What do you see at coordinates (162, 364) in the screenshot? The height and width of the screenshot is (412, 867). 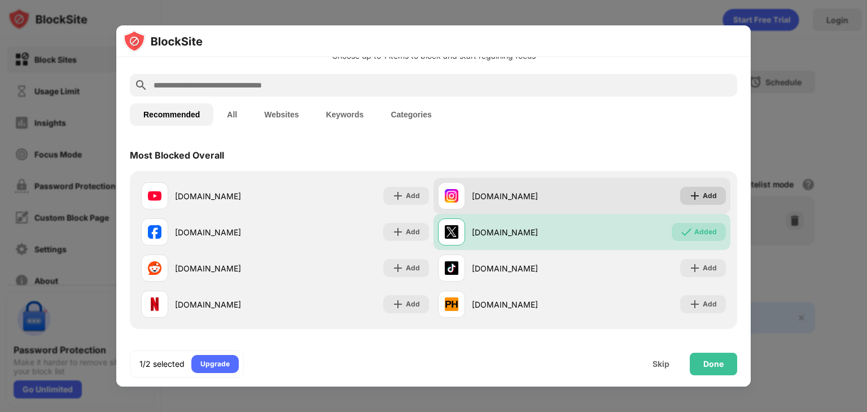 I see `div: 1/2 selected` at bounding box center [162, 364].